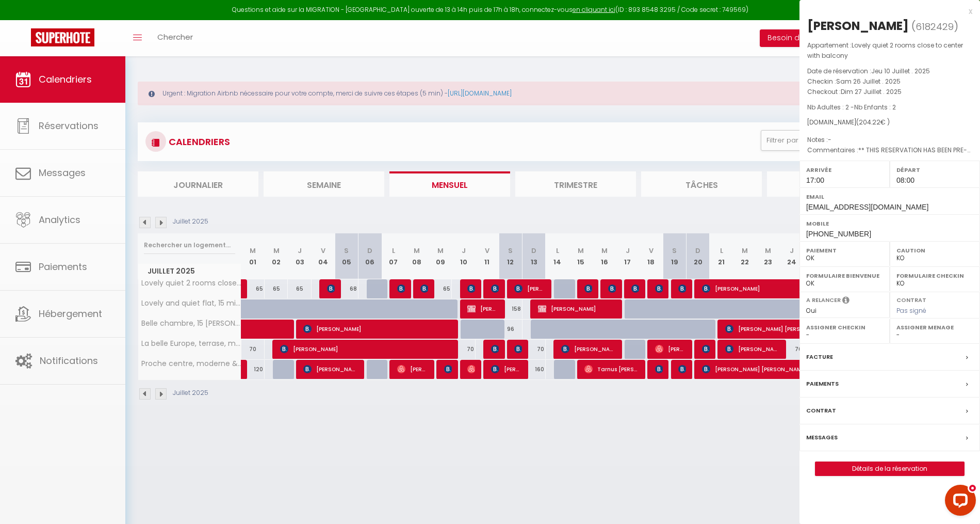 This screenshot has width=980, height=524. Describe the element at coordinates (890, 469) in the screenshot. I see `a: Détails de la réservation` at that location.